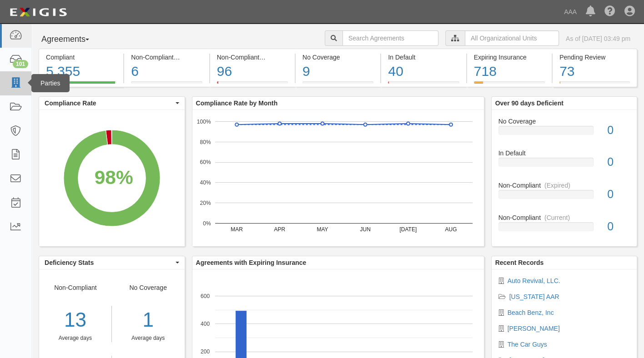 This screenshot has width=644, height=358. I want to click on div: 13, so click(75, 320).